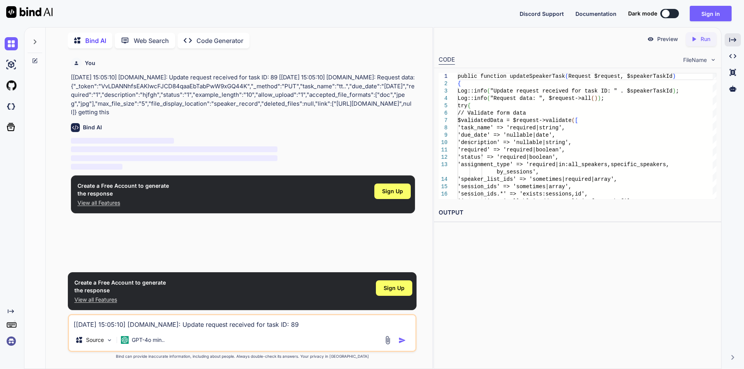 This screenshot has height=369, width=744. Describe the element at coordinates (96, 41) in the screenshot. I see `p: Bind AI` at that location.